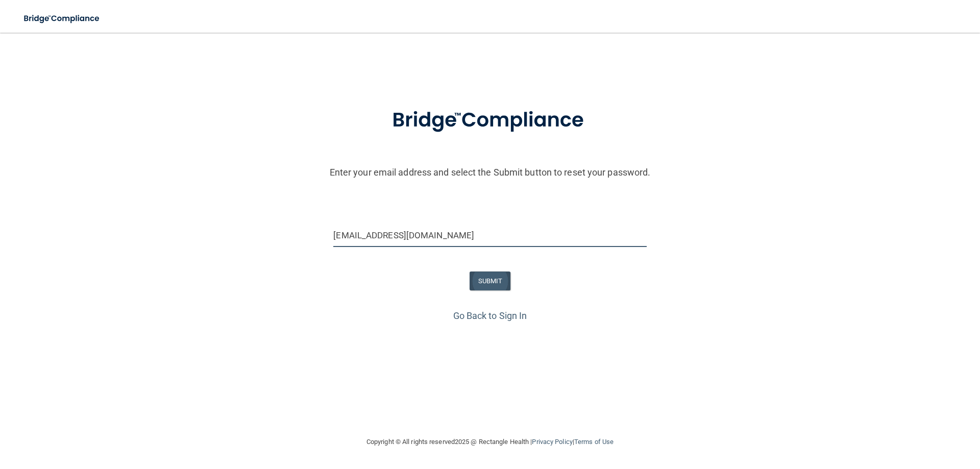 This screenshot has height=469, width=980. Describe the element at coordinates (490, 442) in the screenshot. I see `div: Copyright © All rights reserved 2025 @ Rectangle Health | |` at that location.